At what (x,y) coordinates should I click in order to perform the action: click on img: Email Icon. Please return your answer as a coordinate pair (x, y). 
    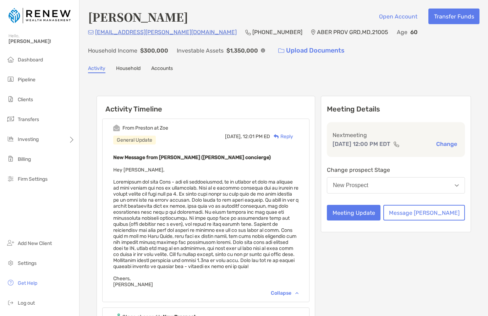
    Looking at the image, I should click on (91, 32).